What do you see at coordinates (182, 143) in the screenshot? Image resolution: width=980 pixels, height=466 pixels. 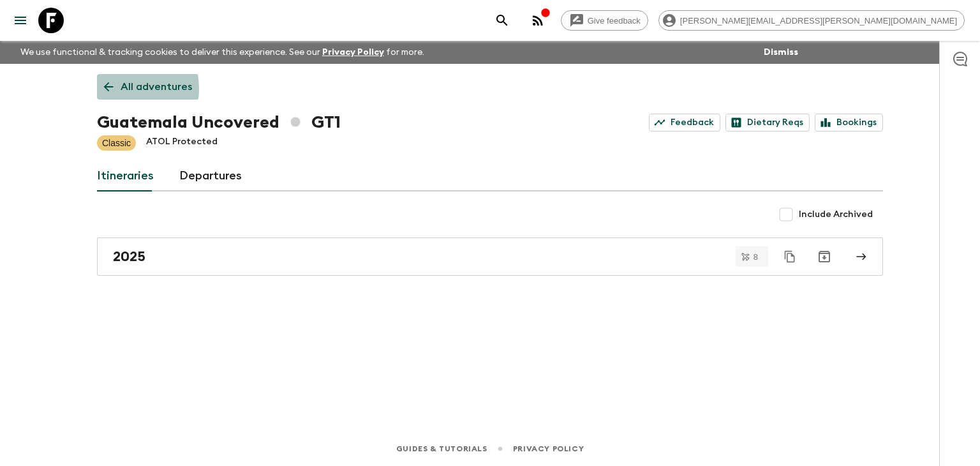 I see `p: ATOL Protected` at bounding box center [182, 143].